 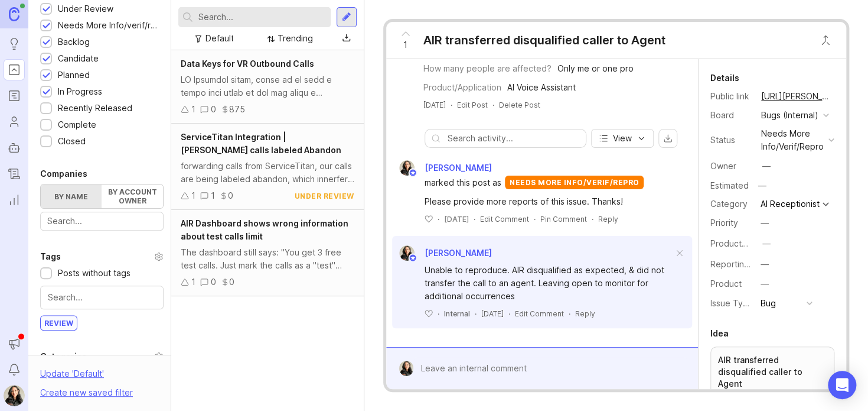 What do you see at coordinates (15, 200) in the screenshot?
I see `a: Reporting` at bounding box center [15, 200].